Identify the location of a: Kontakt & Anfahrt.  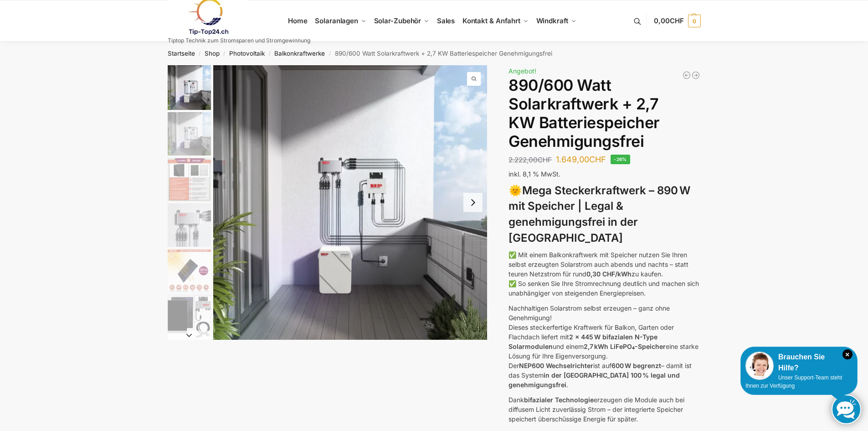
(496, 21).